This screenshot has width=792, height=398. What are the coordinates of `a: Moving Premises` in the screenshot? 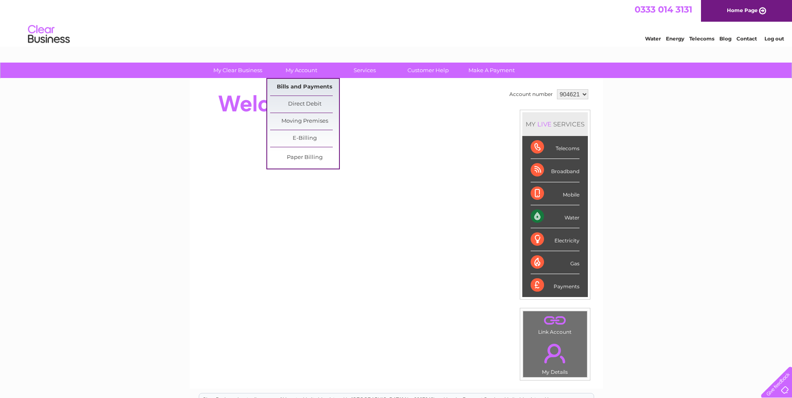 It's located at (304, 122).